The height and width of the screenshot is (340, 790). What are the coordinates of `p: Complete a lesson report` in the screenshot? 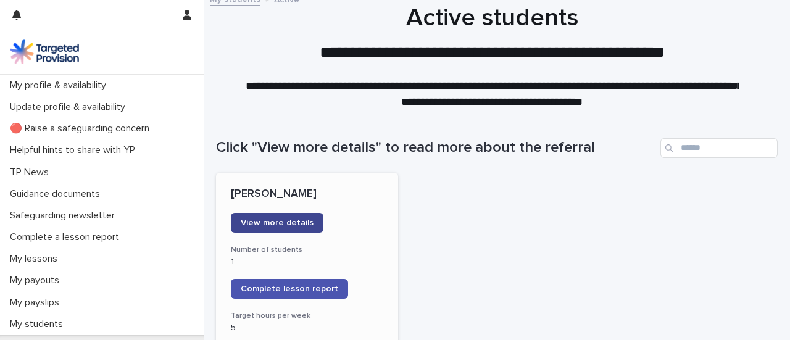 It's located at (67, 237).